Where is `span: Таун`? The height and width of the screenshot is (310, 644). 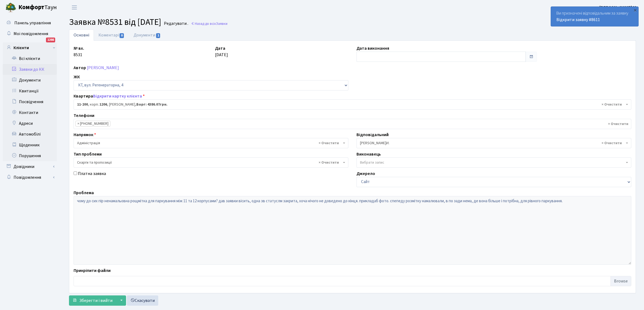
span: Таун is located at coordinates (38, 8).